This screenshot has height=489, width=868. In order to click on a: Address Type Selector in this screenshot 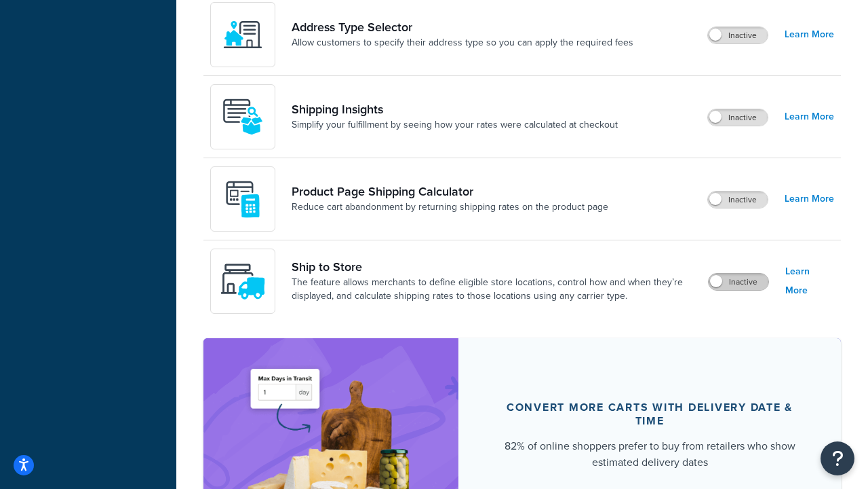, I will do `click(462, 27)`.